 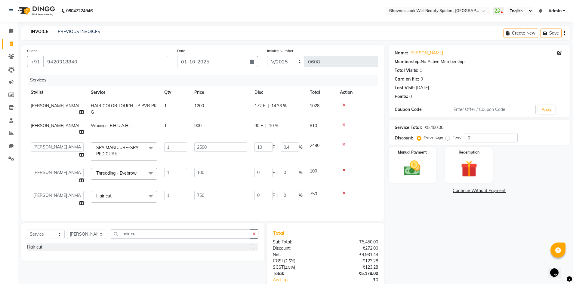 What do you see at coordinates (314, 194) in the screenshot?
I see `span: 750` at bounding box center [314, 194].